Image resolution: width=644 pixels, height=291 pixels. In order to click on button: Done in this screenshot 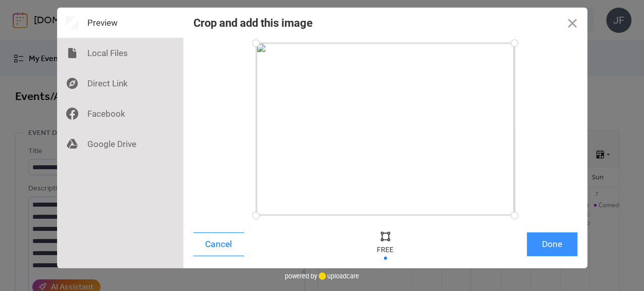, I will do `click(552, 244)`.